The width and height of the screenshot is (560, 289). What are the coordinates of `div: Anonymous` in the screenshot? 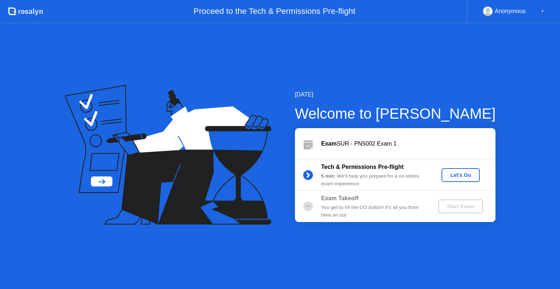 It's located at (510, 11).